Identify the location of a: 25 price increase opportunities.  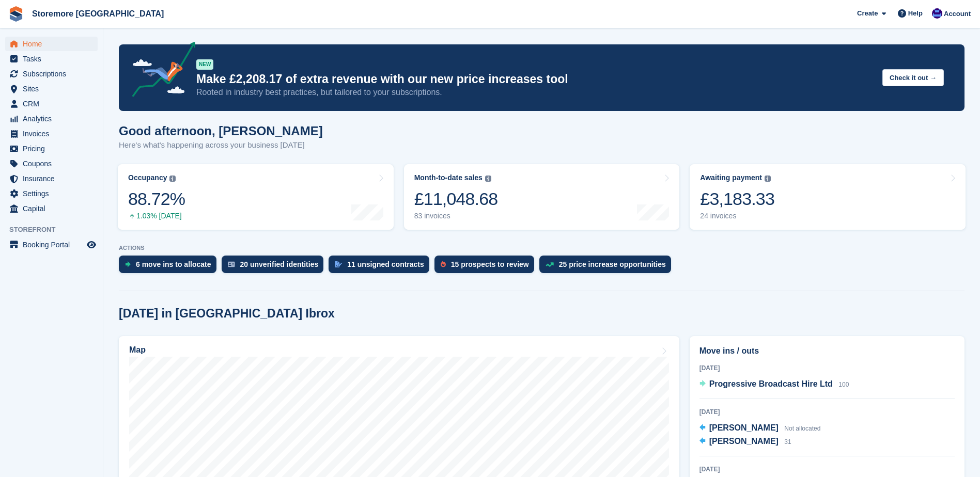
(608, 267).